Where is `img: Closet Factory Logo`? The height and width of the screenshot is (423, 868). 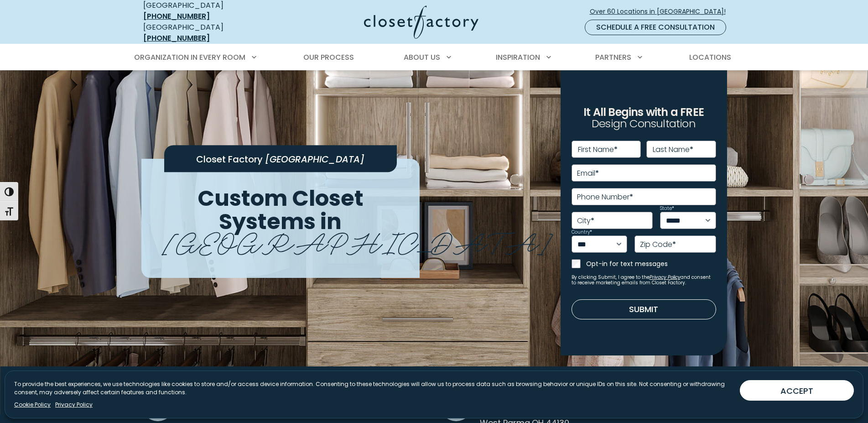
img: Closet Factory Logo is located at coordinates (421, 22).